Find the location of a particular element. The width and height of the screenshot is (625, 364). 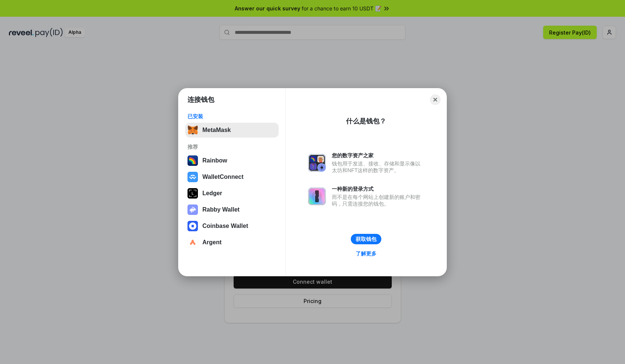

div: 什么是钱包？ is located at coordinates (366, 121).